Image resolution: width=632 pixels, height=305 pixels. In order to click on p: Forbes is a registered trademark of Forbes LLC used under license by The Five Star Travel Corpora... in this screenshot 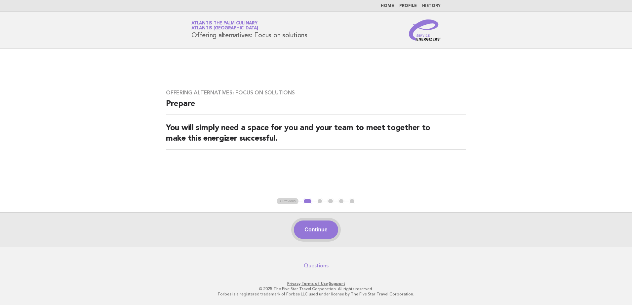, I will do `click(316, 294)`.